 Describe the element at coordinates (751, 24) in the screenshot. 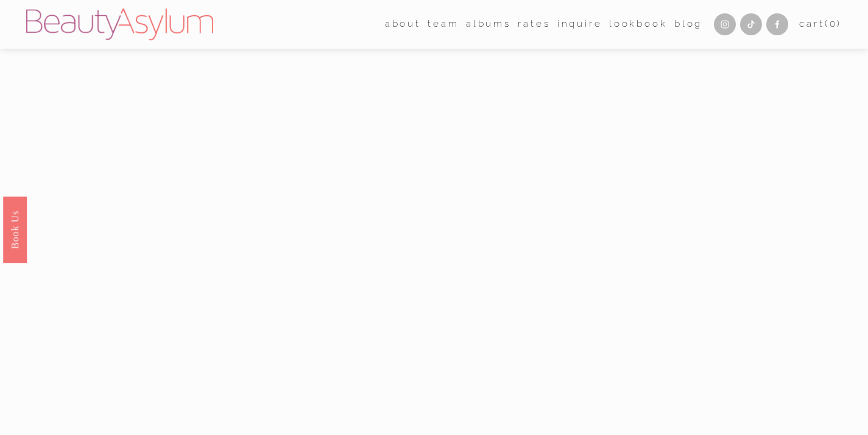

I see `a: TikTok` at that location.